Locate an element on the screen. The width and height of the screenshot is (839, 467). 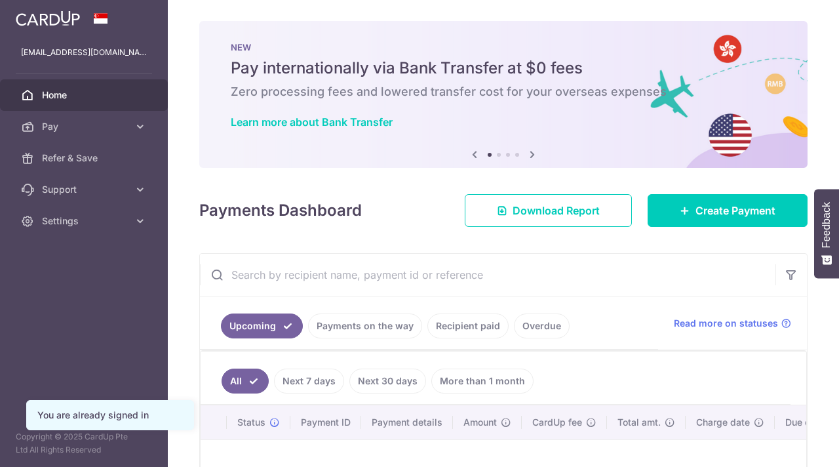
h5: Pay internationally via Bank Transfer at $0 fees is located at coordinates (504, 68).